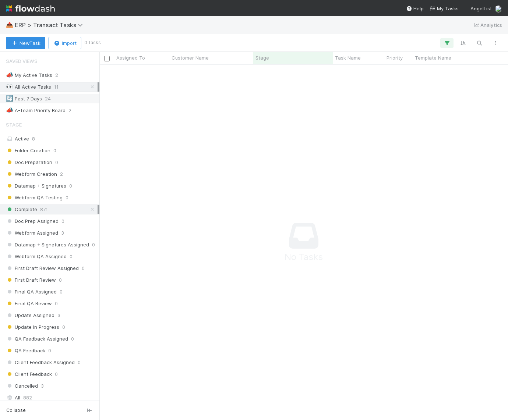 This screenshot has width=508, height=420. I want to click on span: Doc Preparation, so click(29, 162).